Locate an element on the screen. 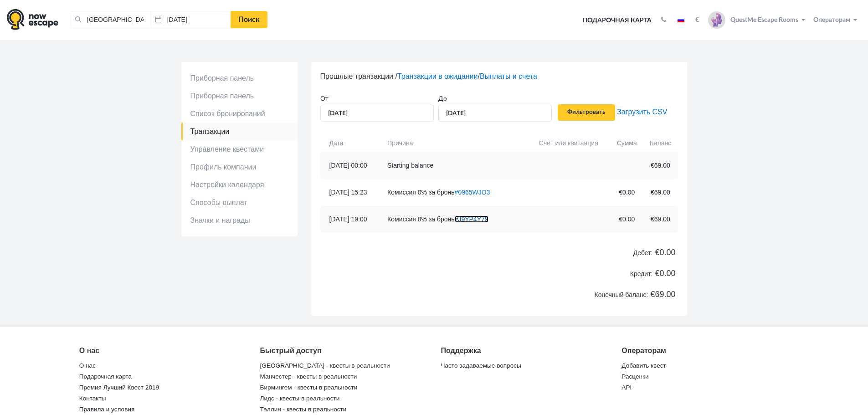 The width and height of the screenshot is (868, 415). div: О нас is located at coordinates (163, 351).